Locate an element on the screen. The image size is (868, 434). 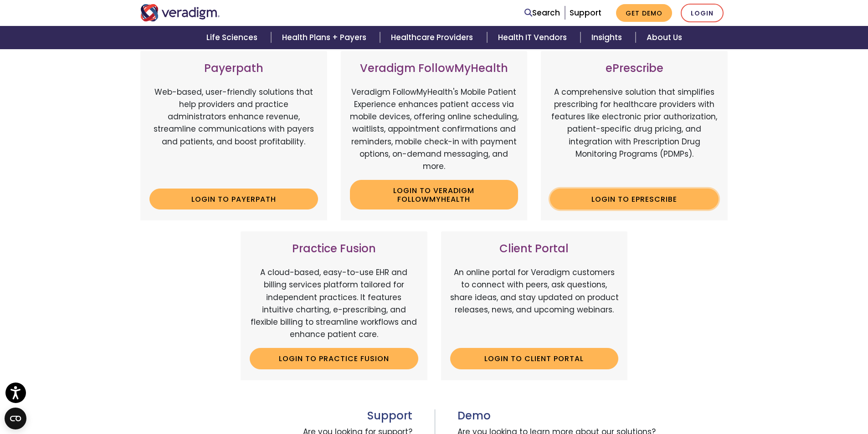
button: Open CMP widget is located at coordinates (16, 418).